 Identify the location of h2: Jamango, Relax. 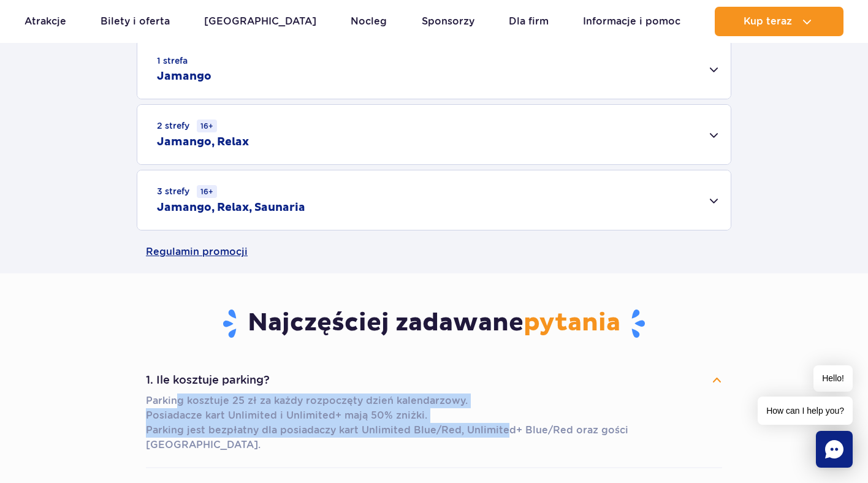
(203, 142).